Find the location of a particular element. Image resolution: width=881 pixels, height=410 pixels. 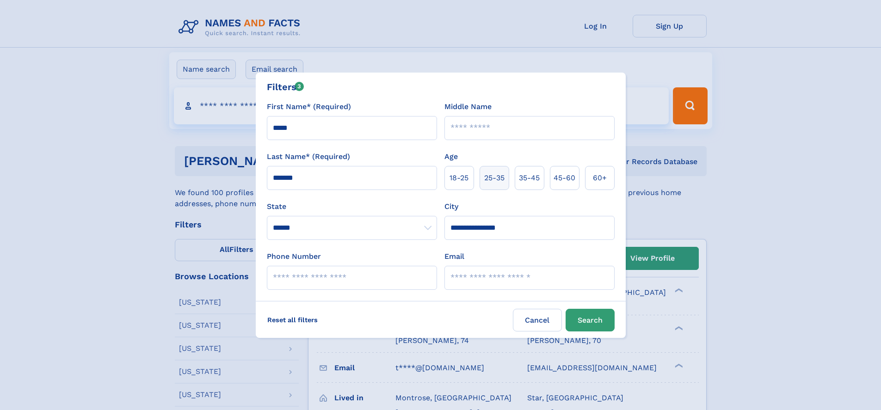

label: Middle Name is located at coordinates (468, 107).